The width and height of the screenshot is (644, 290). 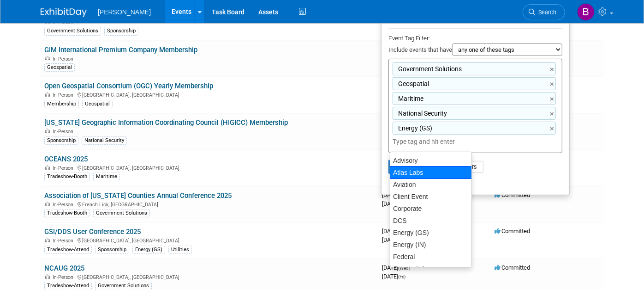 I want to click on div: DCS, so click(x=431, y=220).